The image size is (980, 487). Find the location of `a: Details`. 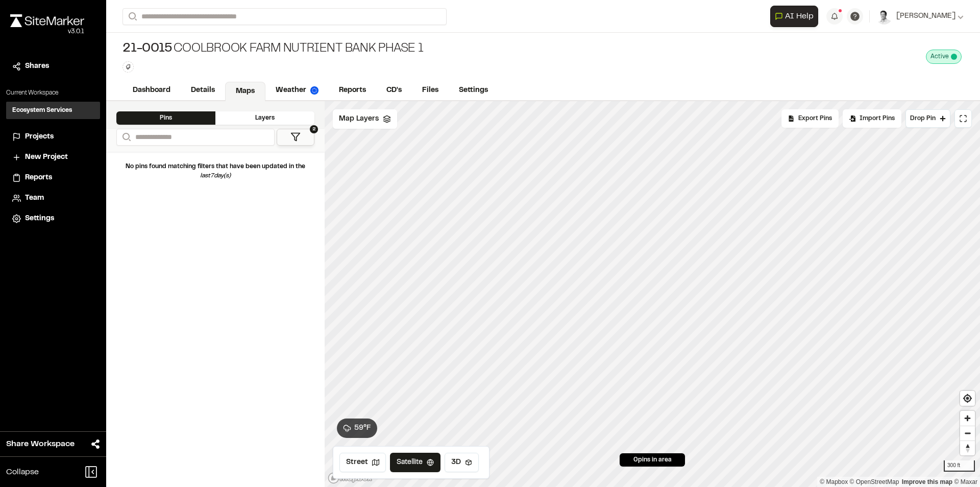

a: Details is located at coordinates (203, 90).